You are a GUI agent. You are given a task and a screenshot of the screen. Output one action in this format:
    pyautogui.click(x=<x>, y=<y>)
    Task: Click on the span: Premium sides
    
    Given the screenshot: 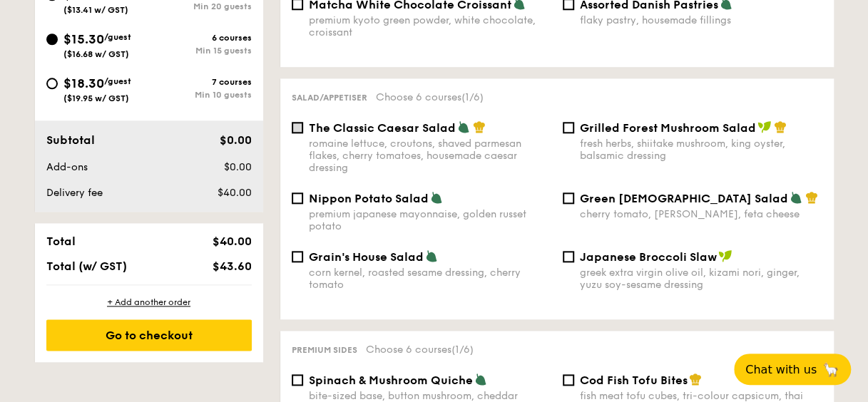 What is the action you would take?
    pyautogui.click(x=325, y=350)
    